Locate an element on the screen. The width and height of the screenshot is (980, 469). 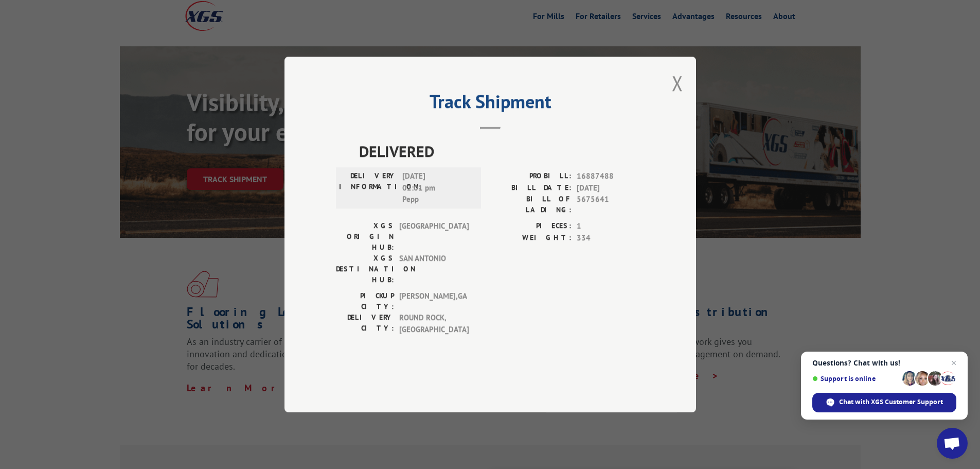
span: 16887488 is located at coordinates (610, 176).